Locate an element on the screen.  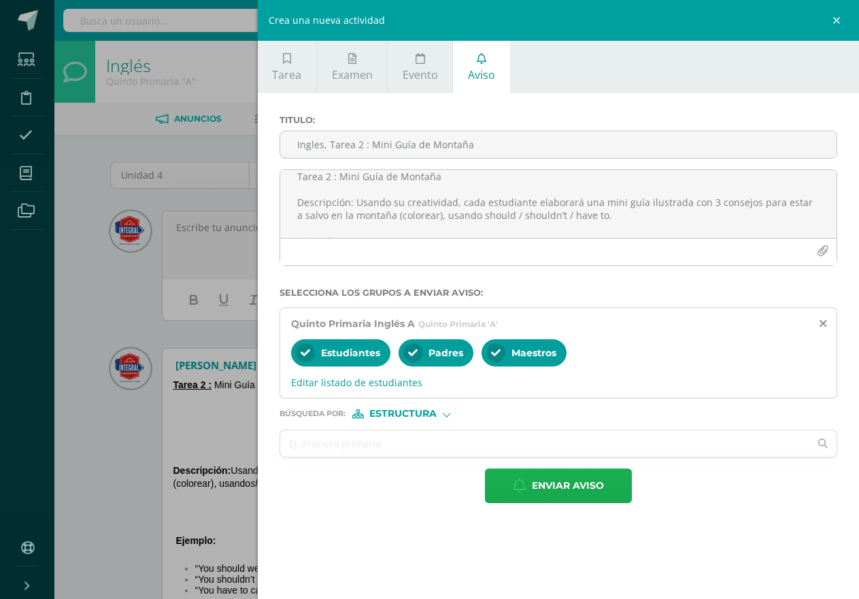
span: Estructura is located at coordinates (403, 414).